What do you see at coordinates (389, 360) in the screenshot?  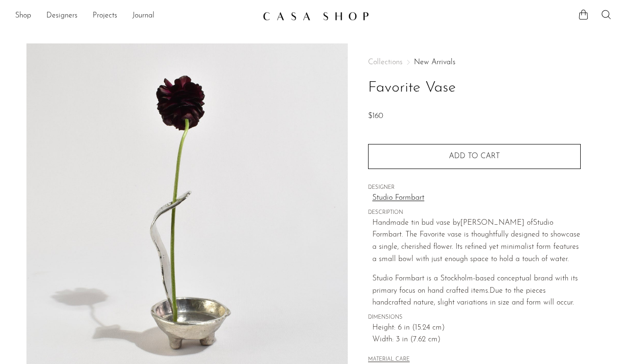 I see `button: MATERIAL CARE` at bounding box center [389, 360].